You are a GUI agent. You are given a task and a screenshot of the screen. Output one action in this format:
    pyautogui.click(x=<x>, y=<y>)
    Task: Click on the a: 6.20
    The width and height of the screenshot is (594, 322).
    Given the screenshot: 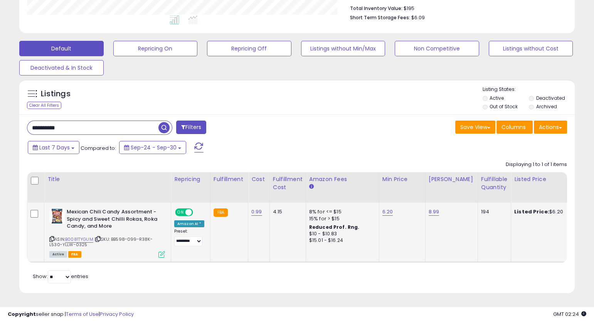 What is the action you would take?
    pyautogui.click(x=388, y=212)
    